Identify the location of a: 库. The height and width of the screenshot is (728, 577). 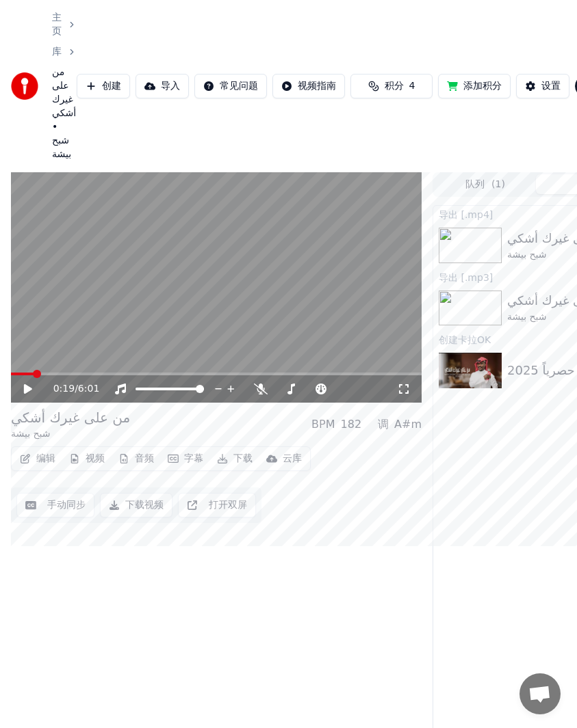
(57, 52).